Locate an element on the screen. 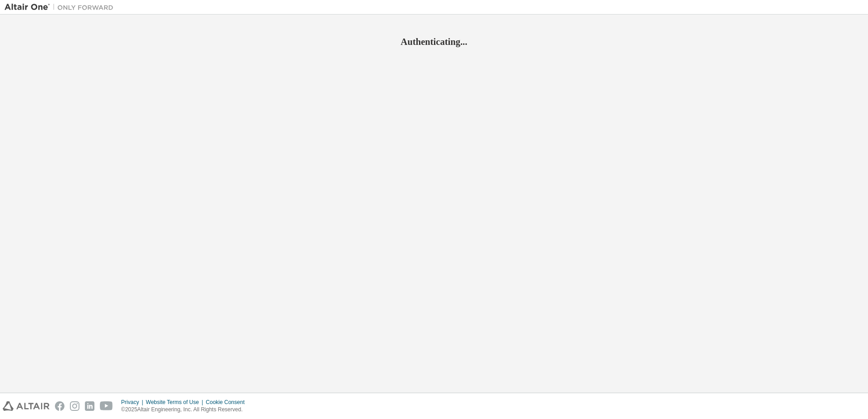  p: © 2025 Altair Engineering, Inc. All Rights Reserved. is located at coordinates (185, 410).